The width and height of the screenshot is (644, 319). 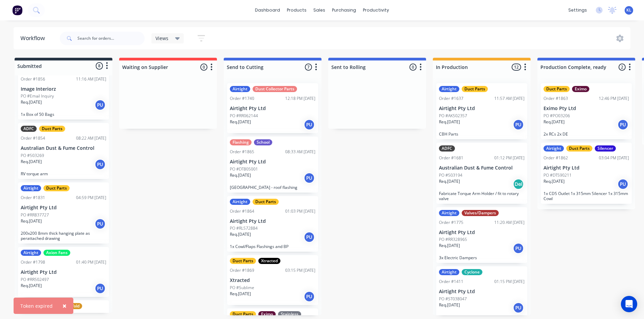 I want to click on p: RV torque arm, so click(x=63, y=174).